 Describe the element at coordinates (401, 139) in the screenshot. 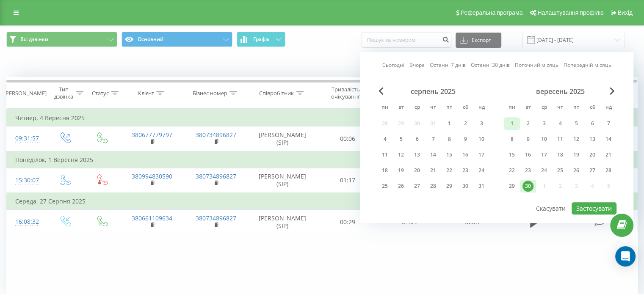

I see `div: вт 5 серп 2025 р.` at that location.